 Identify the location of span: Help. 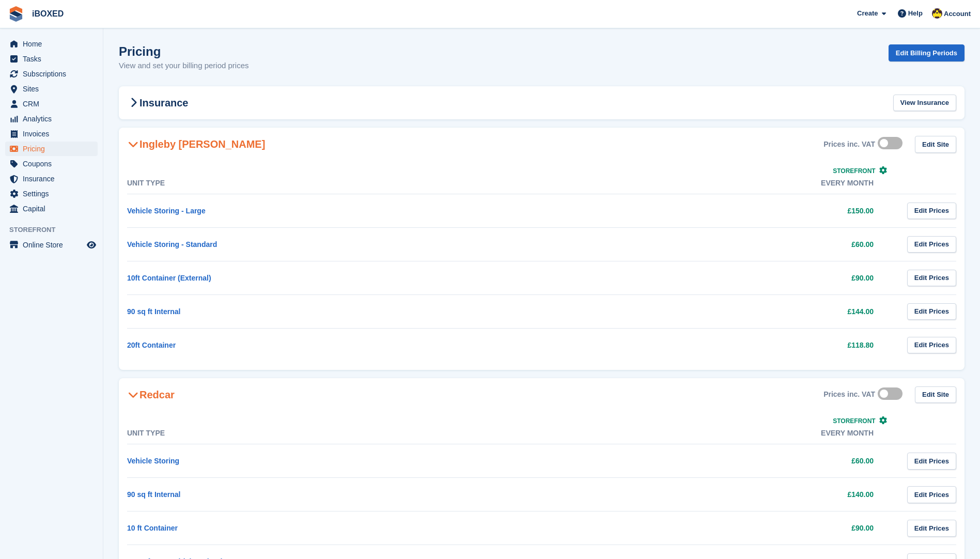
(915, 13).